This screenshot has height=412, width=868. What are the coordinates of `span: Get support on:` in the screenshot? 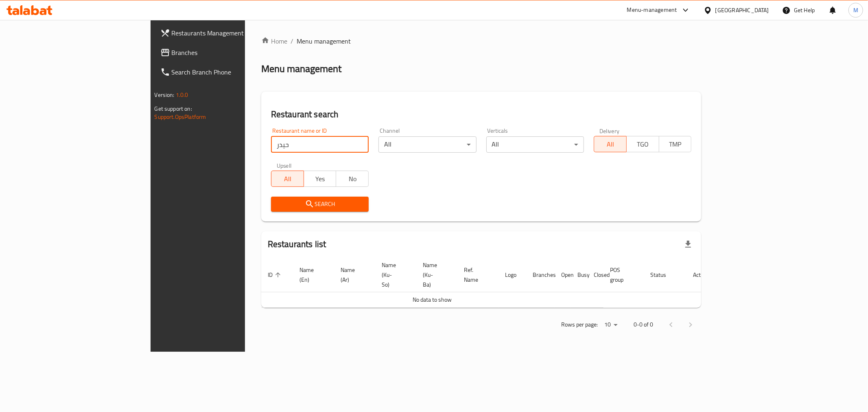 It's located at (173, 109).